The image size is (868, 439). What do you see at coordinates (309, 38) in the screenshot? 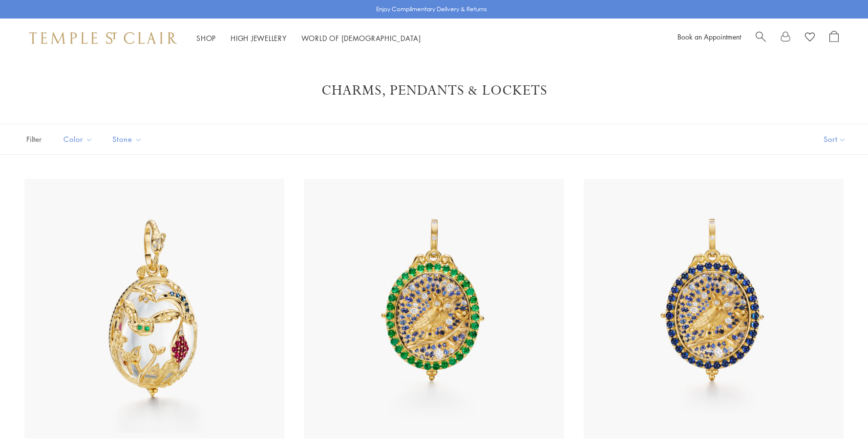
I see `nav: Main navigation` at bounding box center [309, 38].